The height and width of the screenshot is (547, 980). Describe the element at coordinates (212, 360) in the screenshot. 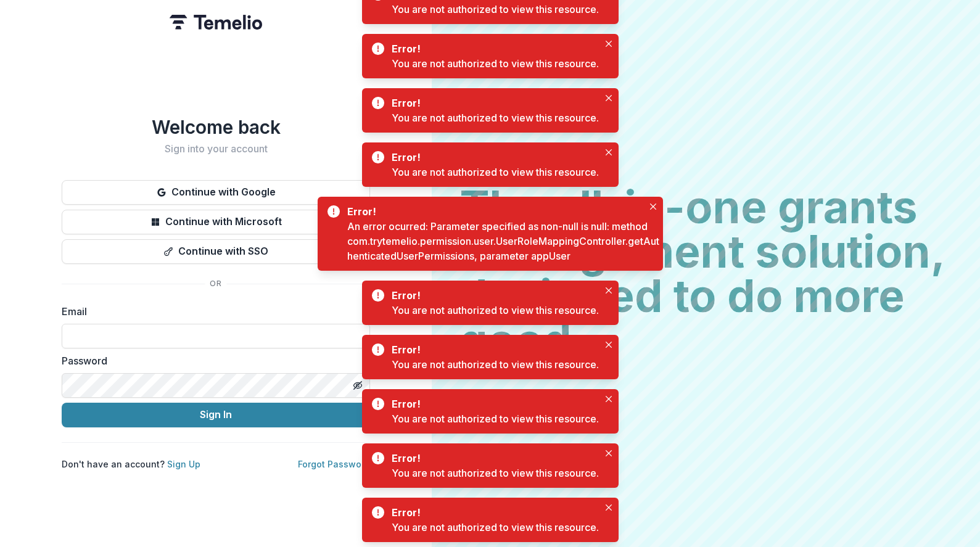

I see `label: Password` at that location.